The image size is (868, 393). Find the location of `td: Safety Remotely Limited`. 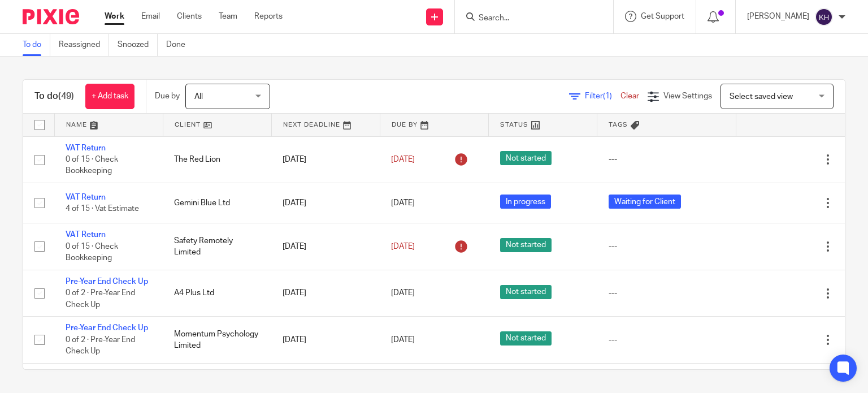

td: Safety Remotely Limited is located at coordinates (217, 247).